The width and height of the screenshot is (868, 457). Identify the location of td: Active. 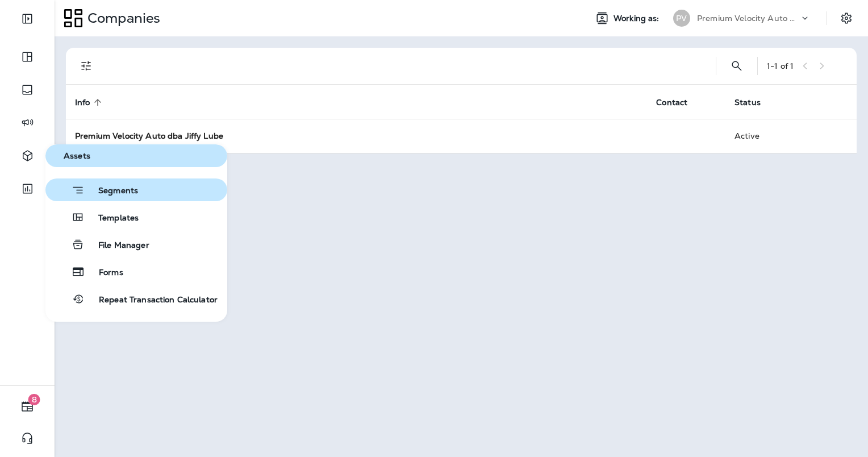
(762, 136).